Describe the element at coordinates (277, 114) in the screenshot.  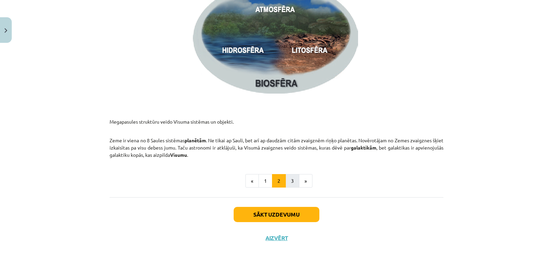
I see `p: Megapasules struktūru veido Visuma sistēmas un objekti.` at that location.